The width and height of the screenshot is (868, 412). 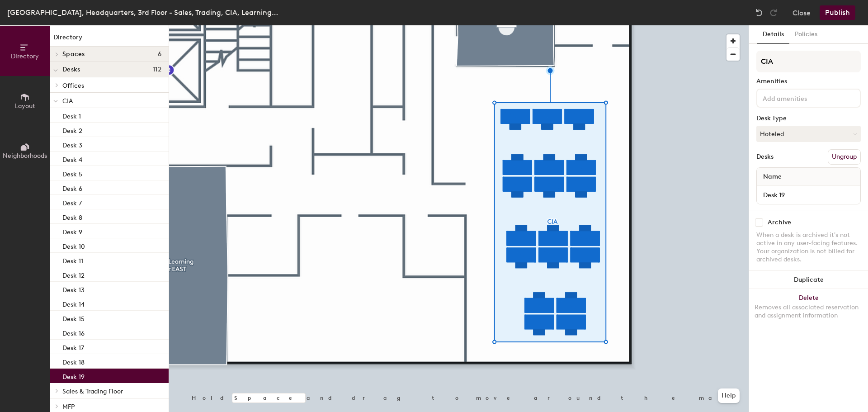 I want to click on img: Redo, so click(x=773, y=13).